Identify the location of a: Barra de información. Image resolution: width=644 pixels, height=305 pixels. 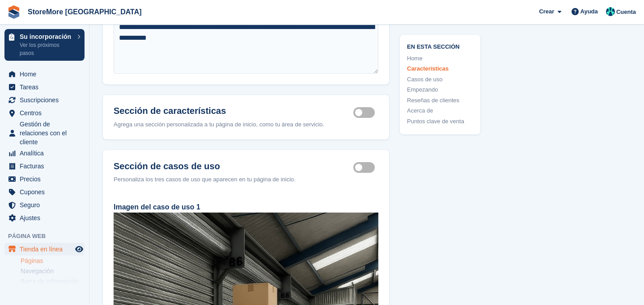
(52, 281).